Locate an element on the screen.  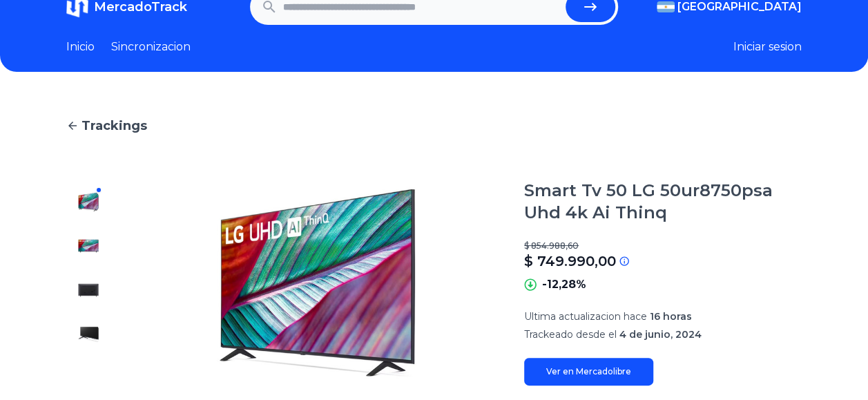
span: Ultima actualizacion hace is located at coordinates (586, 317).